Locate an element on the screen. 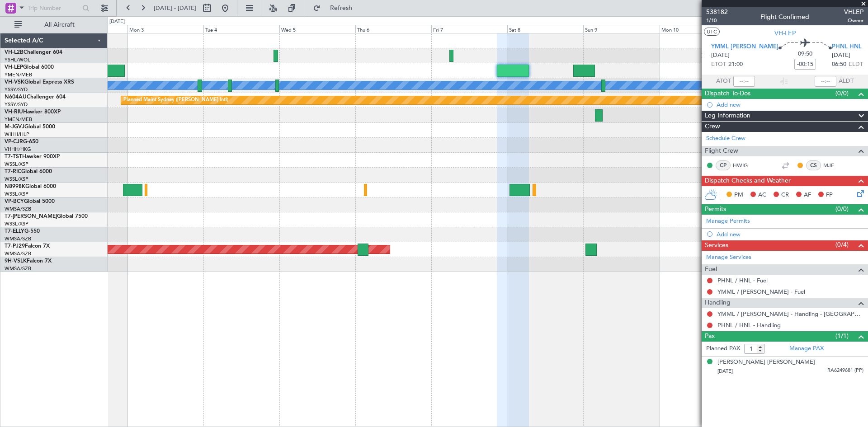  span: VH-L2B is located at coordinates (14, 53).